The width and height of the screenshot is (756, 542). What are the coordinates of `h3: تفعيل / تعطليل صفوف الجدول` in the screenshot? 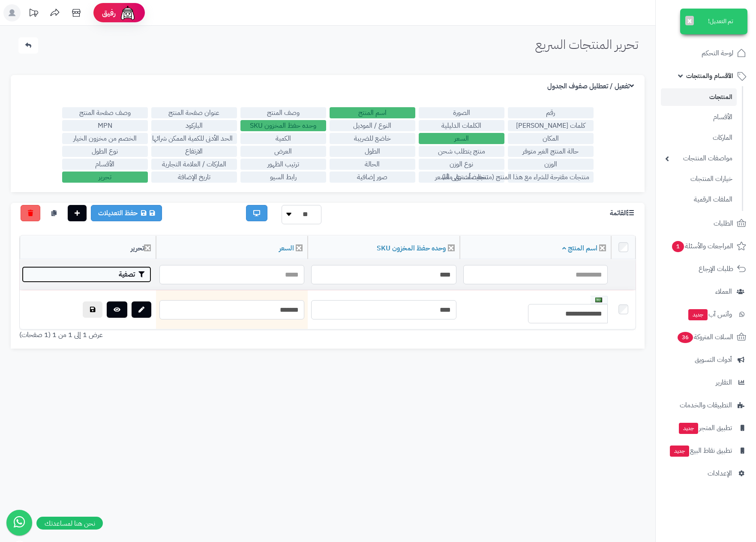 It's located at (592, 86).